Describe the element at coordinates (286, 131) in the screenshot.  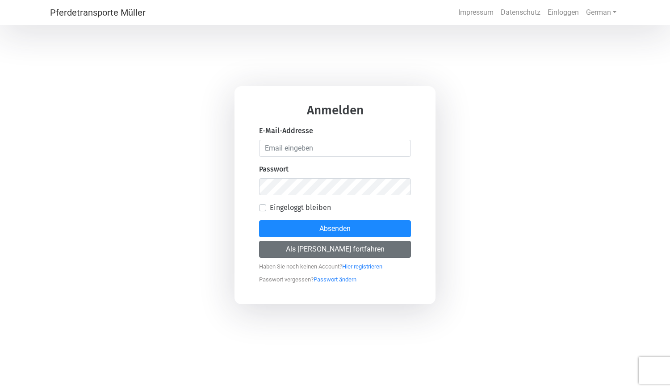
I see `label: E-Mail-Addresse` at that location.